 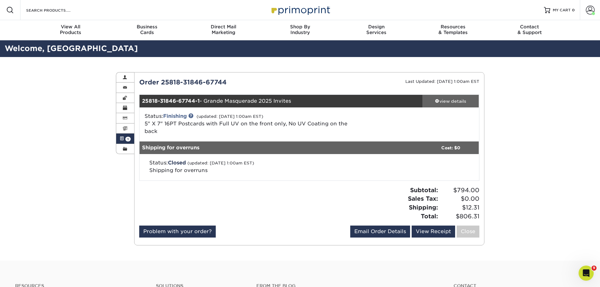 I want to click on div: & Support, so click(x=530, y=30).